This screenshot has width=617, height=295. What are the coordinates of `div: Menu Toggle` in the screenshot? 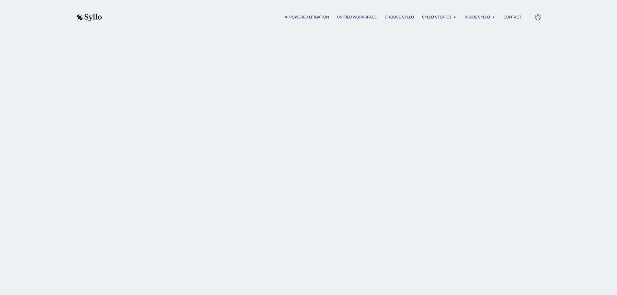 It's located at (318, 17).